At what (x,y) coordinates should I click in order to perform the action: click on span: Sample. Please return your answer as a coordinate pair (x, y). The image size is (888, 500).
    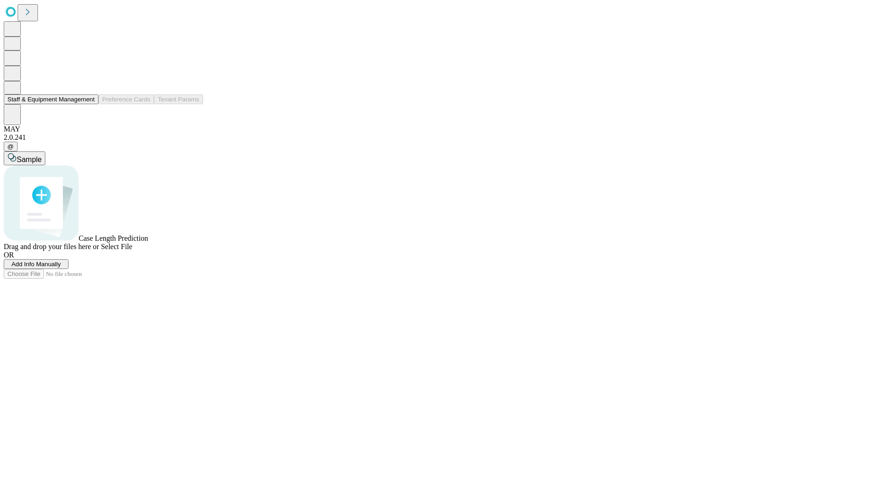
    Looking at the image, I should click on (29, 159).